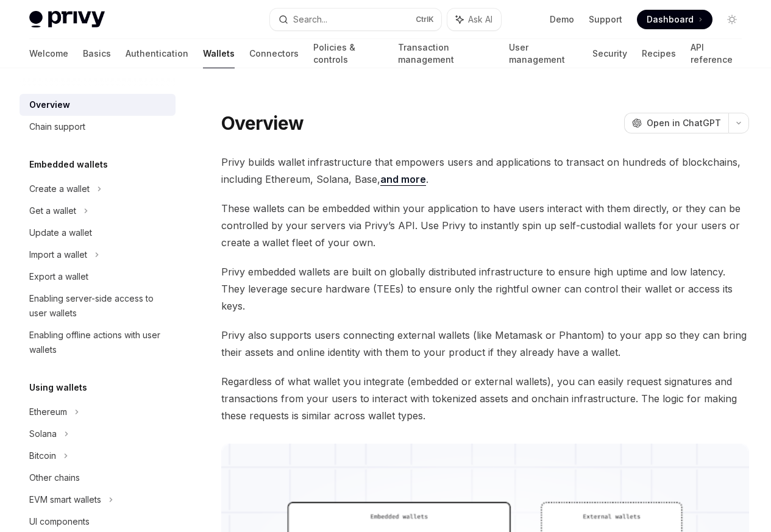  Describe the element at coordinates (50, 105) in the screenshot. I see `div: Overview` at that location.